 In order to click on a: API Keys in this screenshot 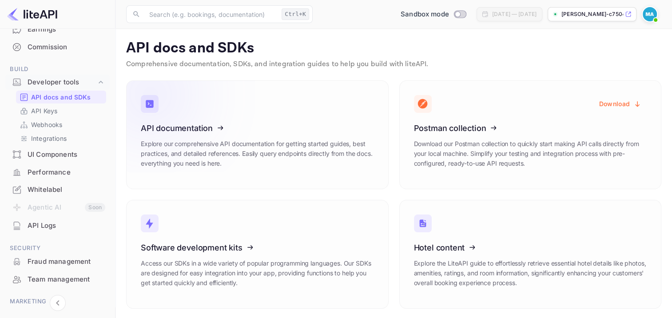, I will do `click(61, 111)`.